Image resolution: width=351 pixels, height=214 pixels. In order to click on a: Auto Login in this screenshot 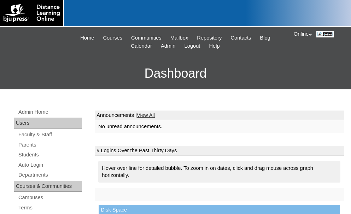, I will do `click(50, 165)`.